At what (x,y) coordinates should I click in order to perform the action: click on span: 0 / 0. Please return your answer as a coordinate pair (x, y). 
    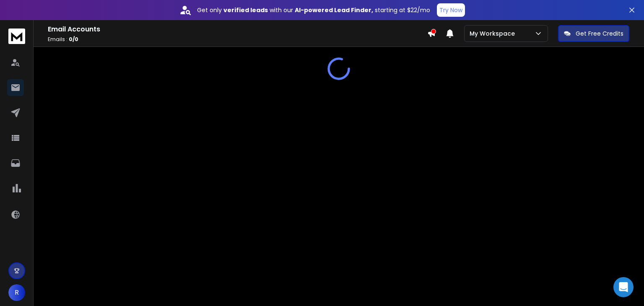
    Looking at the image, I should click on (73, 39).